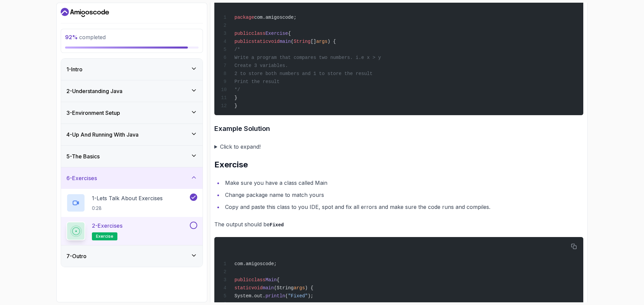  Describe the element at coordinates (403, 207) in the screenshot. I see `li: Copy and paste this class to you IDE, spot and fix all errors and make sure the code runs and com...` at that location.